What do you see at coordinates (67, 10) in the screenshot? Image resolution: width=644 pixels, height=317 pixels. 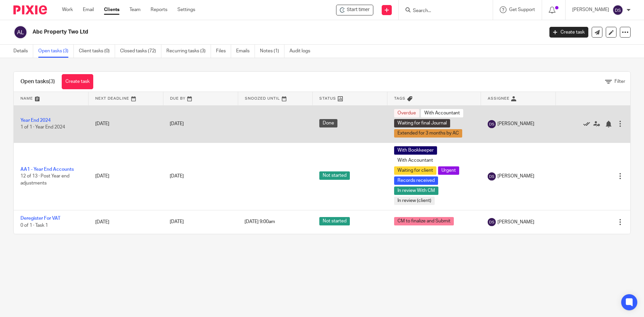 I see `a: Work` at bounding box center [67, 10].